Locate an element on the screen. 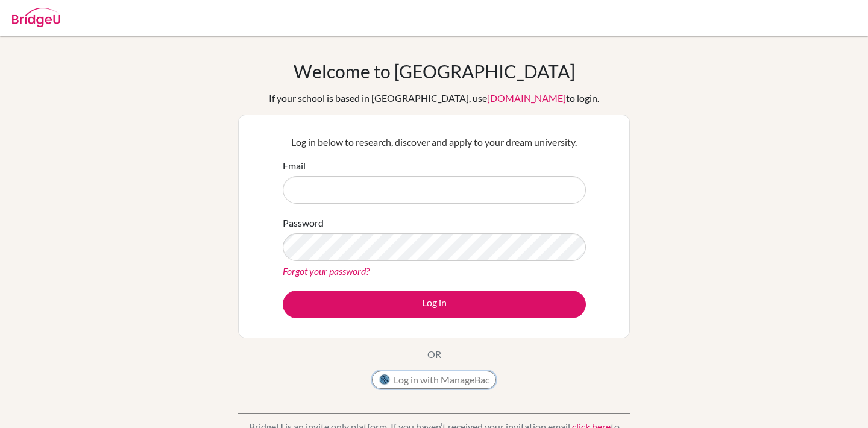 This screenshot has width=868, height=428. img: Bridge-U is located at coordinates (36, 17).